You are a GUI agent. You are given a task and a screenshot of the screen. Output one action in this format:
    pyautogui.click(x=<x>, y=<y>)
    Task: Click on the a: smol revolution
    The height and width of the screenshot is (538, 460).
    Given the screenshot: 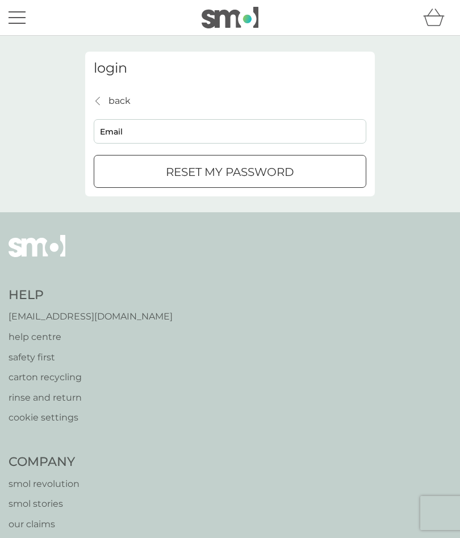 What is the action you would take?
    pyautogui.click(x=69, y=484)
    